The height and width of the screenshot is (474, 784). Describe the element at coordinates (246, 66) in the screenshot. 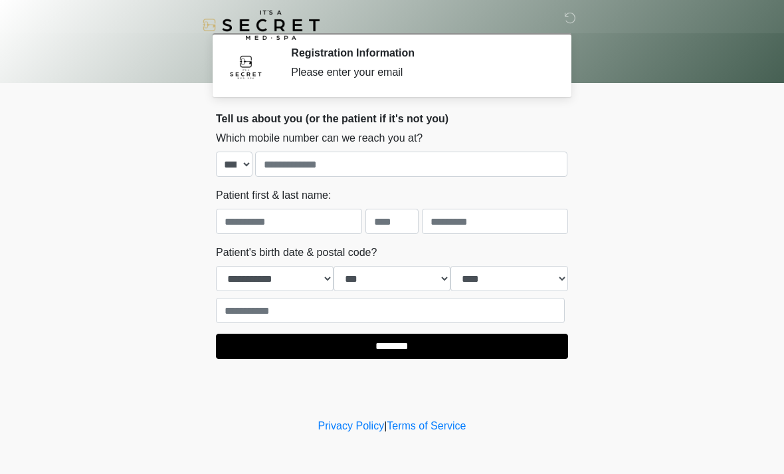

I see `img: Agent Avatar` at that location.